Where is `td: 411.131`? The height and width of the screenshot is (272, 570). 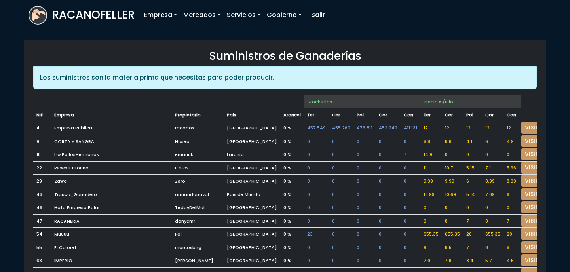 td: 411.131 is located at coordinates (410, 128).